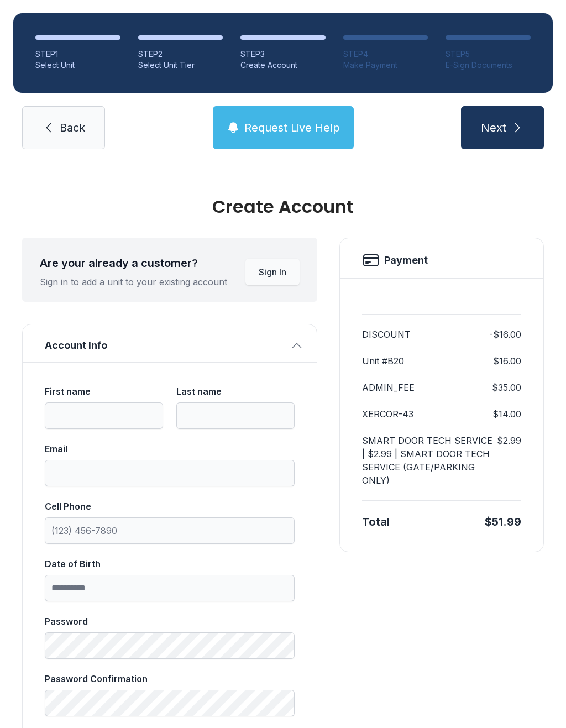 The height and width of the screenshot is (728, 566). I want to click on div: Select Unit, so click(78, 65).